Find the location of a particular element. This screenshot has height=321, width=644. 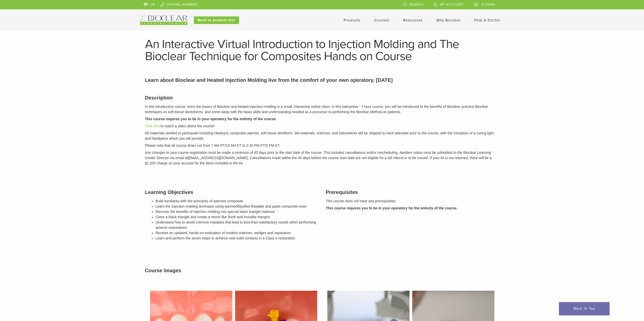

p: In this introductory course, learn the basics of Bioclear and heated injection molding in a small... is located at coordinates (322, 109).